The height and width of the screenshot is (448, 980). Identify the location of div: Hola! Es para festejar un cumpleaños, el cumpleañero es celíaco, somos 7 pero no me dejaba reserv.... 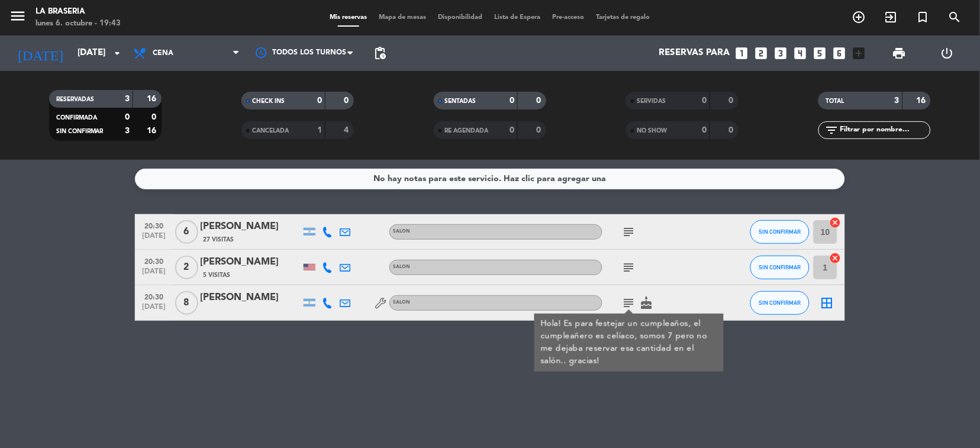
(629, 343).